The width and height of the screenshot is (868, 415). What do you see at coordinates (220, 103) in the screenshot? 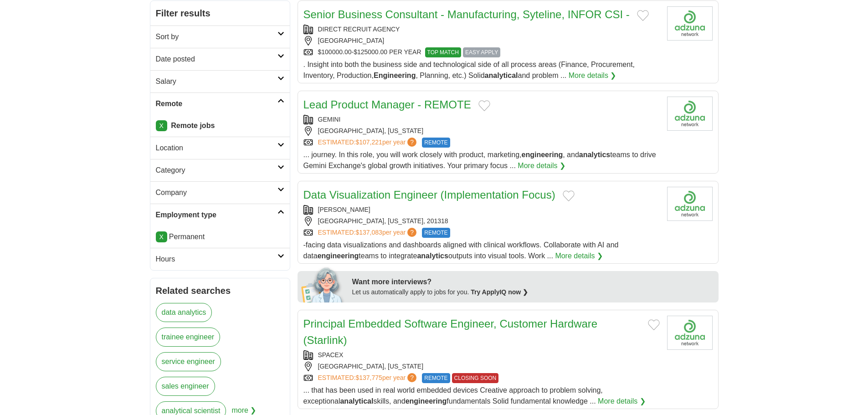
I see `a: Remote` at bounding box center [220, 103].